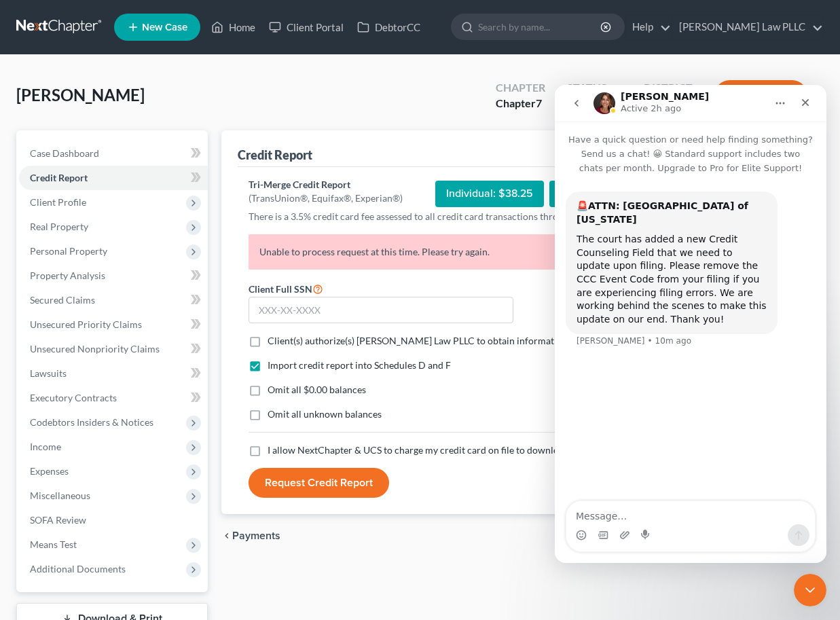 The width and height of the screenshot is (840, 620). I want to click on span: Unsecured Nonpriority Claims, so click(95, 348).